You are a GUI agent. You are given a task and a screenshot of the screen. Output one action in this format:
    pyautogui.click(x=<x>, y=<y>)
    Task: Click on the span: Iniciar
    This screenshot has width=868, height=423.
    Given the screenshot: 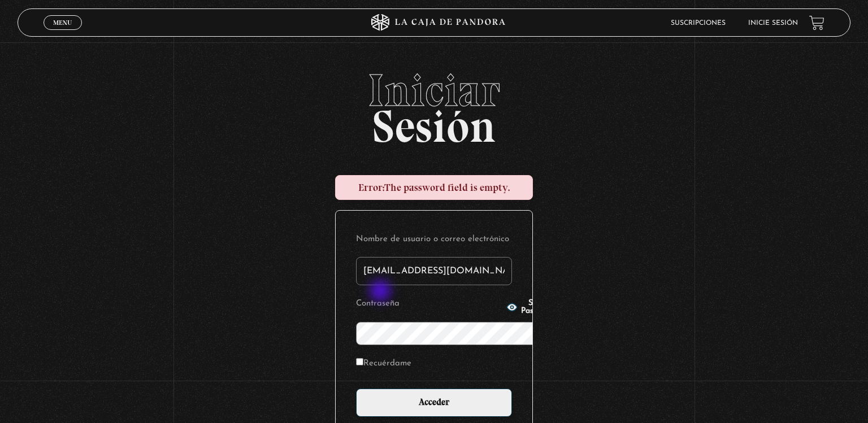 What is the action you would take?
    pyautogui.click(x=434, y=91)
    